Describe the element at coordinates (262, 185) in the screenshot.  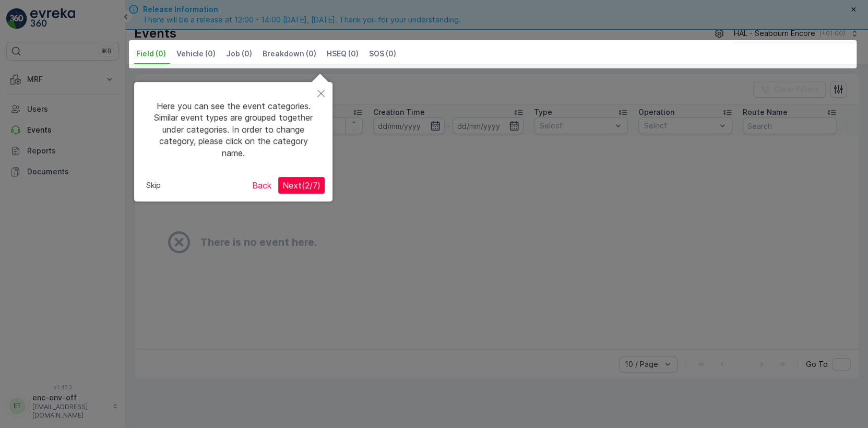
I see `button: Back` at that location.